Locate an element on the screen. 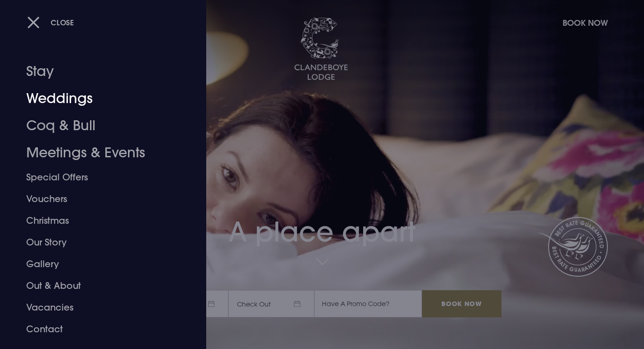  a: Coq & Bull is located at coordinates (98, 126).